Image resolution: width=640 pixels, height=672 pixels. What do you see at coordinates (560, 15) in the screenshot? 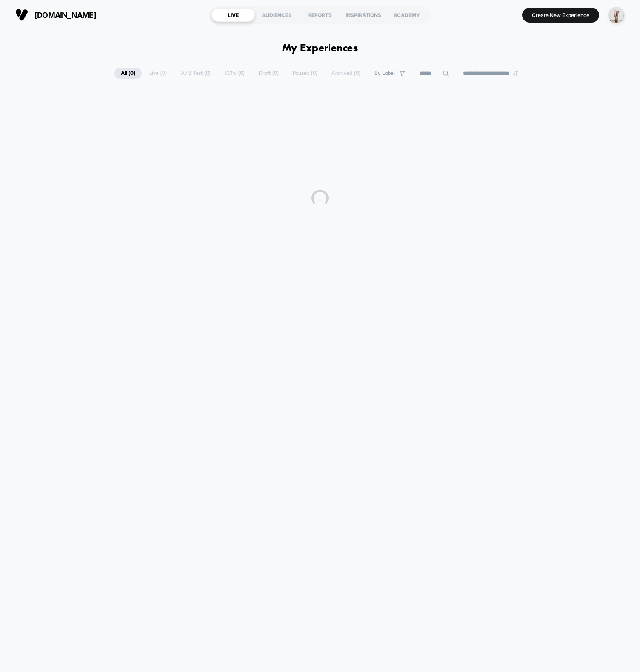
I see `button: Create New Experience` at bounding box center [560, 15].